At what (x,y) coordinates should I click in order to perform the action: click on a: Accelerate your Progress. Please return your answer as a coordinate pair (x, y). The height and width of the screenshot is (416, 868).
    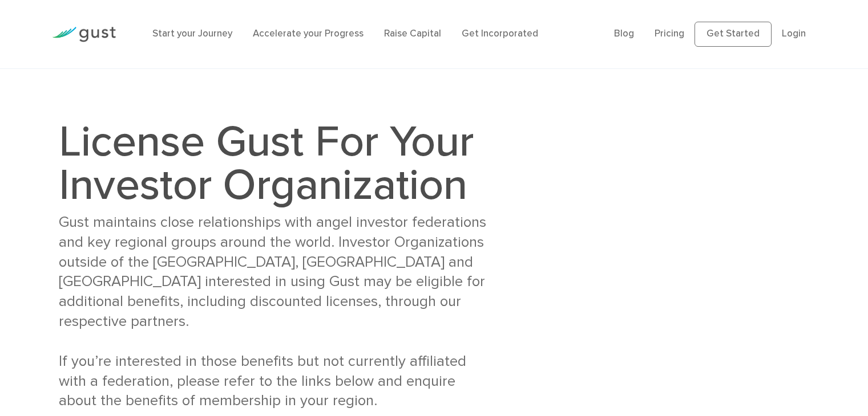
    Looking at the image, I should click on (308, 33).